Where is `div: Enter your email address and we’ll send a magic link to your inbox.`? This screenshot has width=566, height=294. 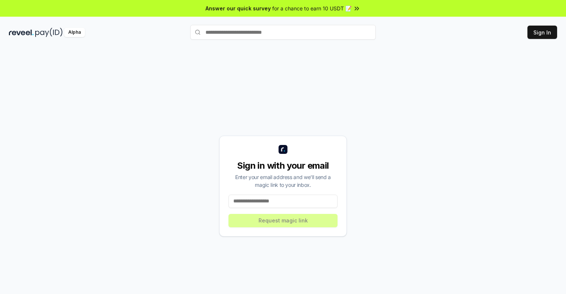 div: Enter your email address and we’ll send a magic link to your inbox. is located at coordinates (283, 181).